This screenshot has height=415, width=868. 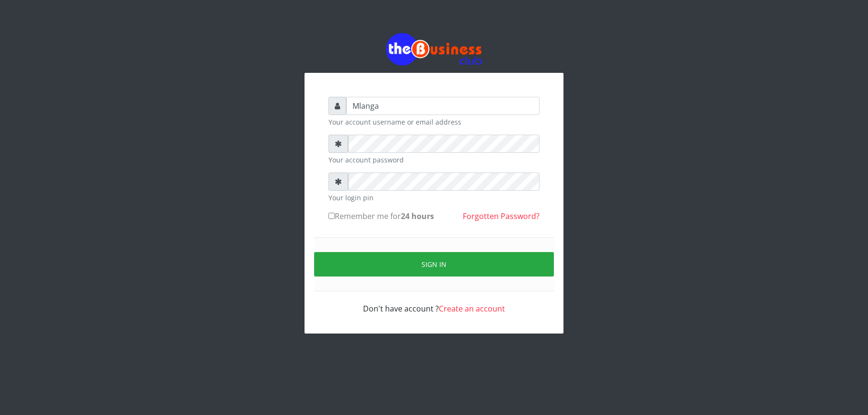 I want to click on input: Remember me for24 hours, so click(x=331, y=216).